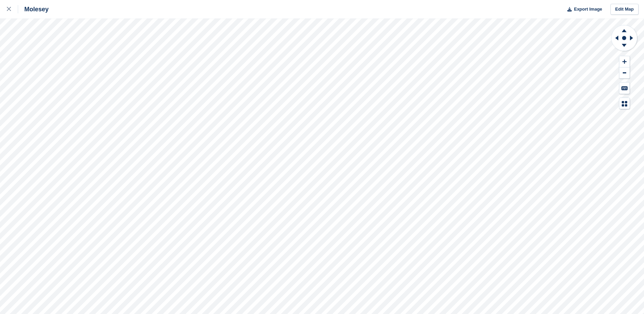 This screenshot has height=314, width=644. I want to click on button: Zoom Out, so click(624, 73).